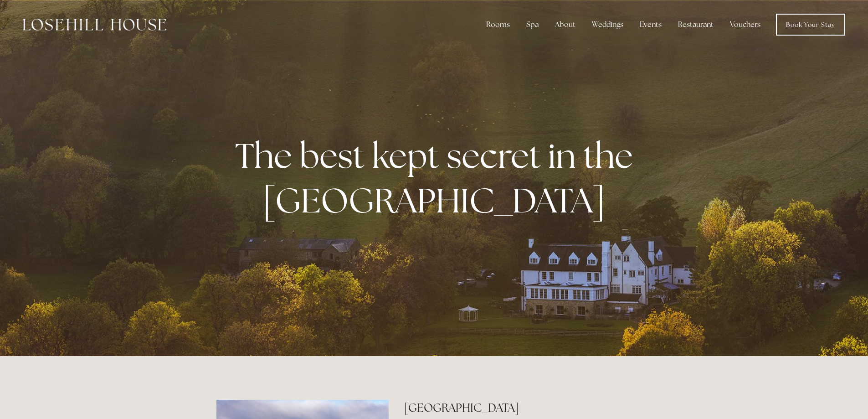  I want to click on div: About, so click(565, 25).